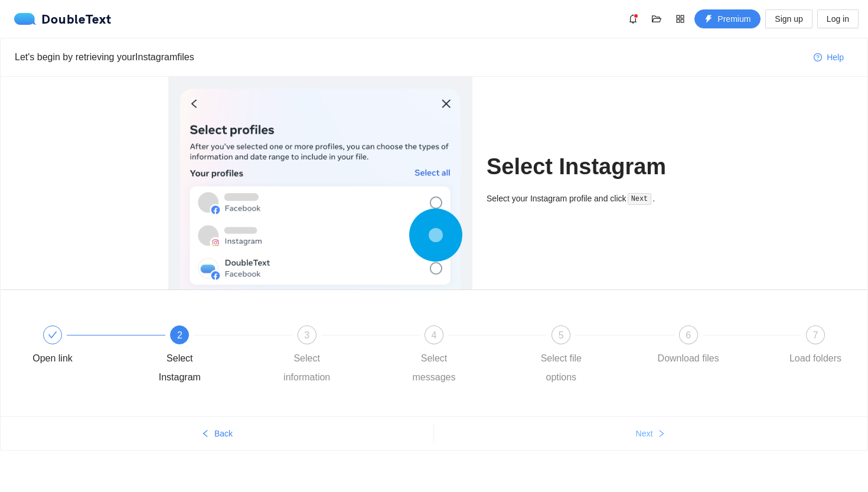 The image size is (868, 492). What do you see at coordinates (28, 19) in the screenshot?
I see `img: logo` at bounding box center [28, 19].